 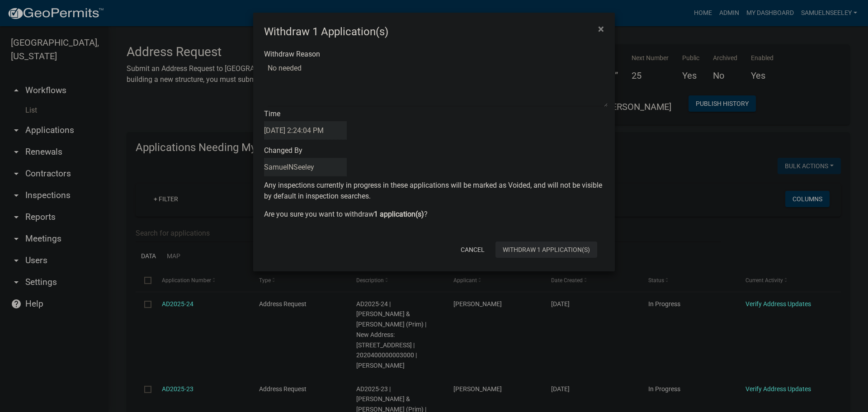 What do you see at coordinates (305, 130) in the screenshot?
I see `input: DateTime` at bounding box center [305, 130].